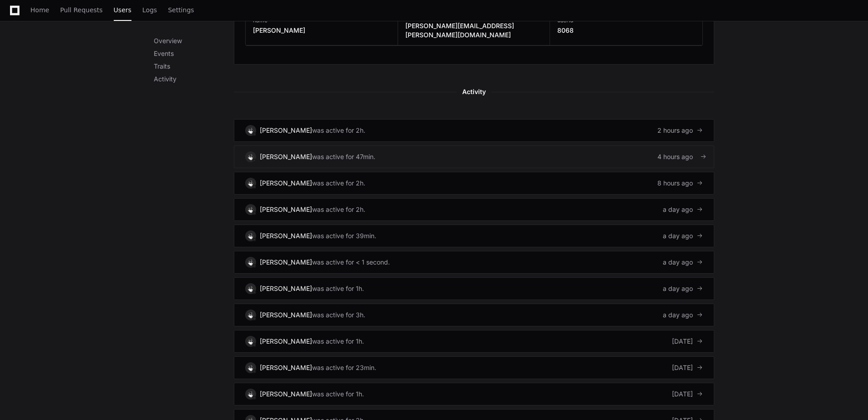 The image size is (868, 420). I want to click on p: Activity, so click(193, 79).